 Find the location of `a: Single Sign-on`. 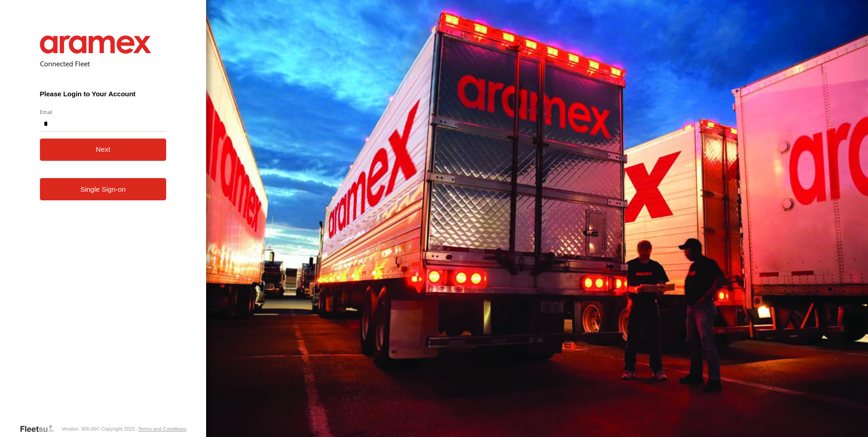

a: Single Sign-on is located at coordinates (103, 189).